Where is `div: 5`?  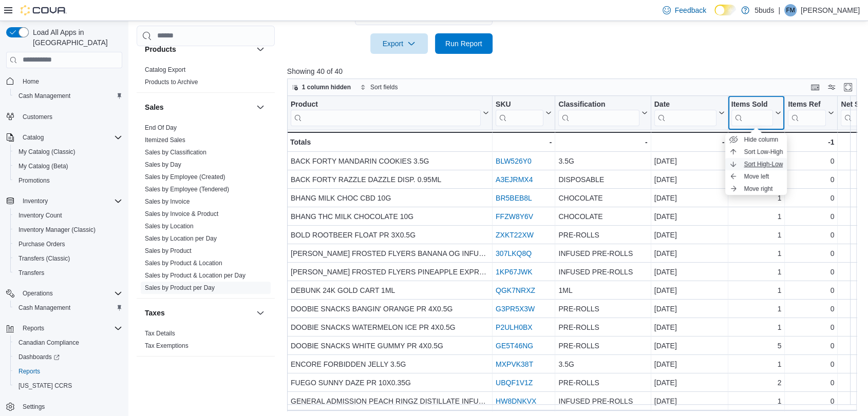 div: 5 is located at coordinates (755, 346).